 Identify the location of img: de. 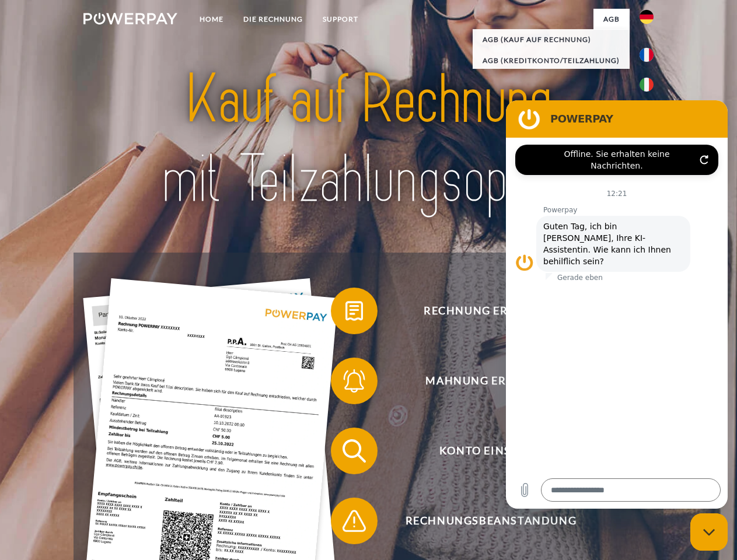
(647, 17).